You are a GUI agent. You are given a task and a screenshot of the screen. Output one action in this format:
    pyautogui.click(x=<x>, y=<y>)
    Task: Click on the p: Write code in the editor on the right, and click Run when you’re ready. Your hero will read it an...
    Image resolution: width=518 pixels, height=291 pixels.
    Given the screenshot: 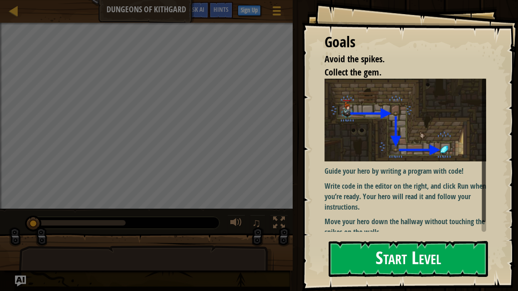 What is the action you would take?
    pyautogui.click(x=405, y=197)
    